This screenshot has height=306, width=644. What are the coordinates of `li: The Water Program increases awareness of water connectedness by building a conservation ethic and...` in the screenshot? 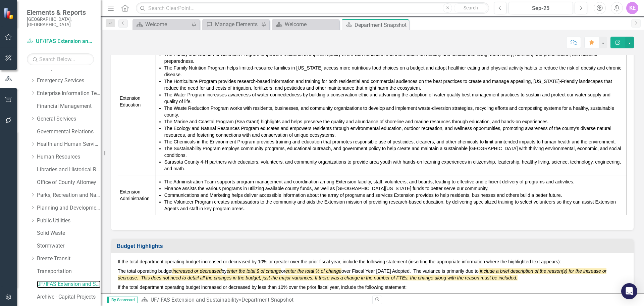 It's located at (394, 98).